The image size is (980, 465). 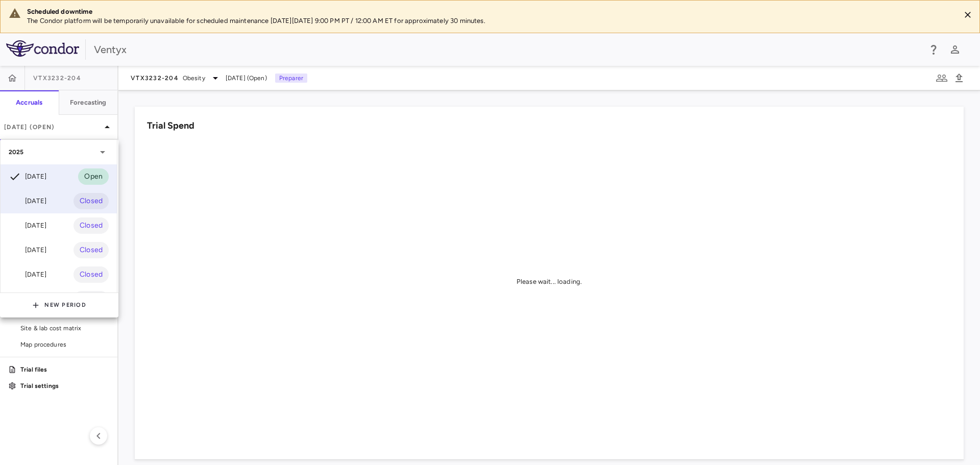 I want to click on p: 2025, so click(x=16, y=152).